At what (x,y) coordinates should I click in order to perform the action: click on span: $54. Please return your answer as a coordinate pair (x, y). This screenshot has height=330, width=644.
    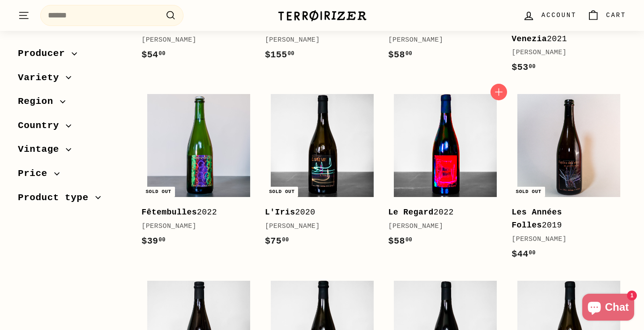
    Looking at the image, I should click on (154, 54).